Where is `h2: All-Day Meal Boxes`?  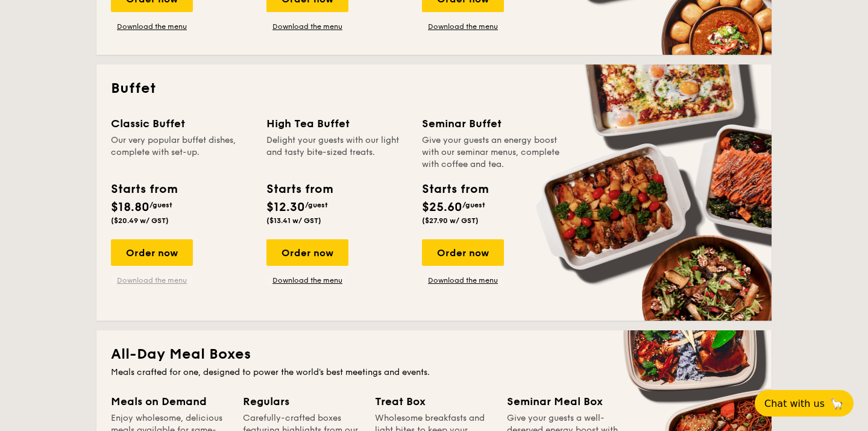 h2: All-Day Meal Boxes is located at coordinates (434, 355).